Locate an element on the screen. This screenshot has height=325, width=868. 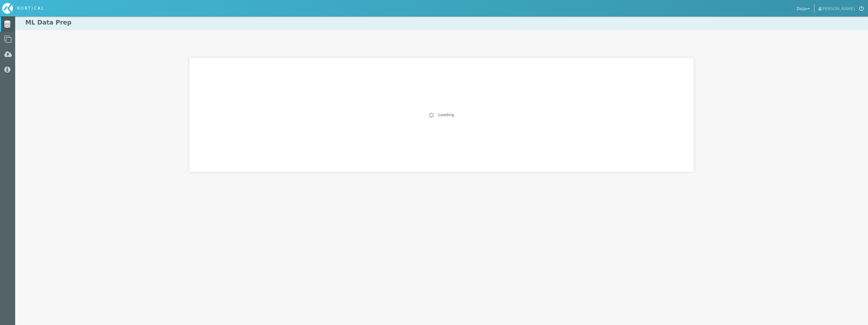
img: icon-arrow--selector--white.svg is located at coordinates (808, 9).